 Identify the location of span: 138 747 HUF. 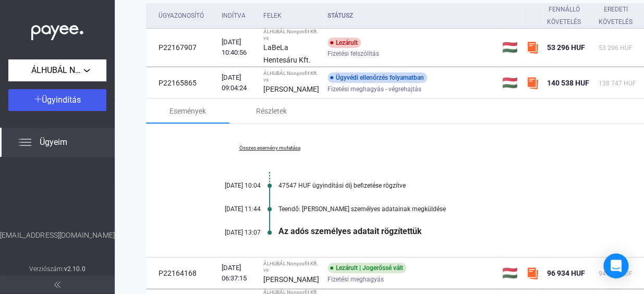
(617, 83).